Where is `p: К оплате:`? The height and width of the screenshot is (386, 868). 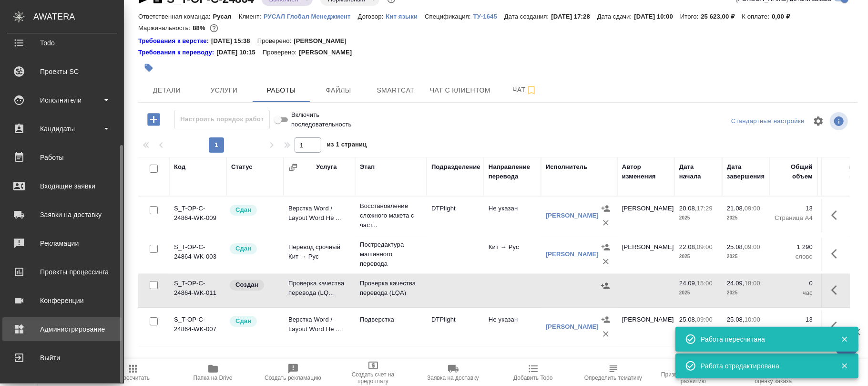 p: К оплате: is located at coordinates (757, 16).